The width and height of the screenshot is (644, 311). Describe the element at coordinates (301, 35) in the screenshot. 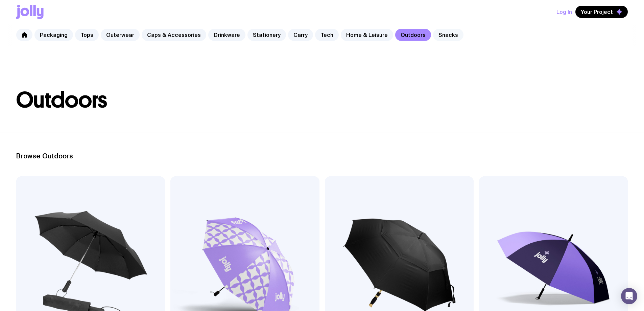

I see `a: Carry` at that location.